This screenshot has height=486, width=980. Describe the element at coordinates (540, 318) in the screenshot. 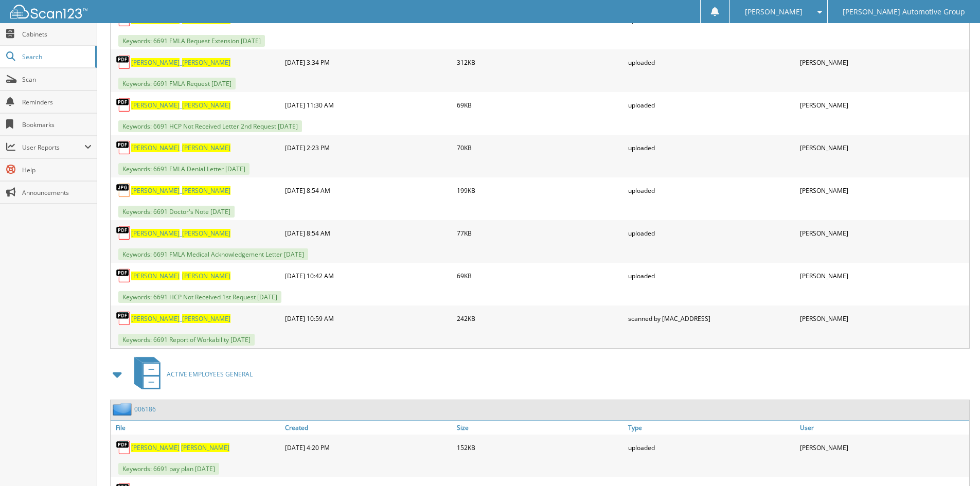

I see `div: 242KB` at that location.